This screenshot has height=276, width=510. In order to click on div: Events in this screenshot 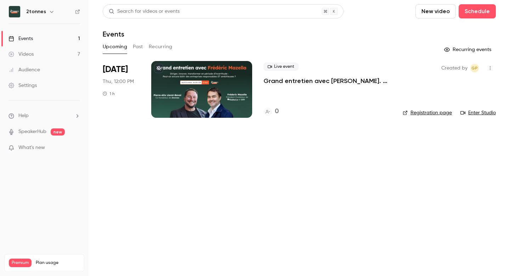, I will do `click(21, 39)`.